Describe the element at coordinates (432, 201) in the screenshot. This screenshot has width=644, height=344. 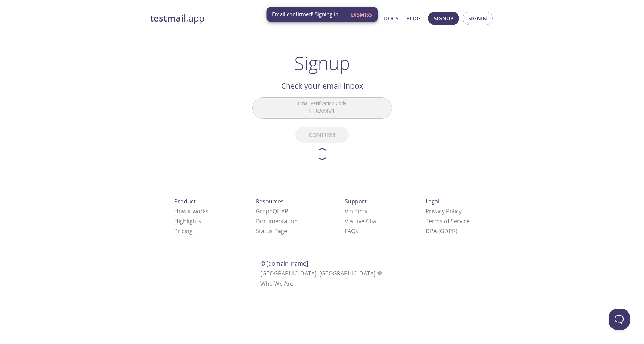
I see `span: Legal` at that location.